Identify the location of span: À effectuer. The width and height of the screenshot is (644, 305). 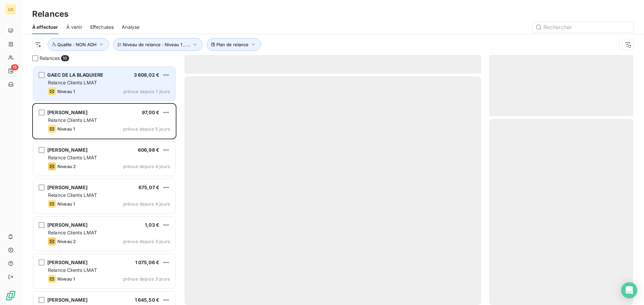
(45, 27).